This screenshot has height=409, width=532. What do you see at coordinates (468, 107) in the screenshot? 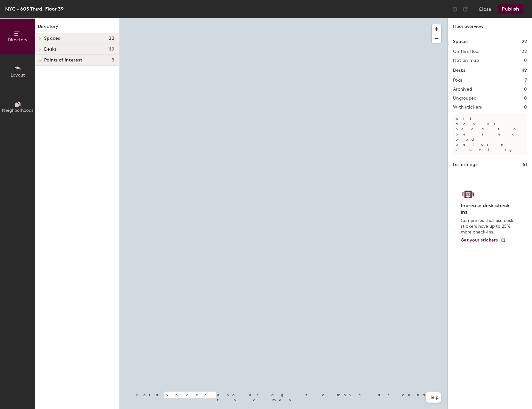
I see `h2: With stickers` at bounding box center [468, 107].